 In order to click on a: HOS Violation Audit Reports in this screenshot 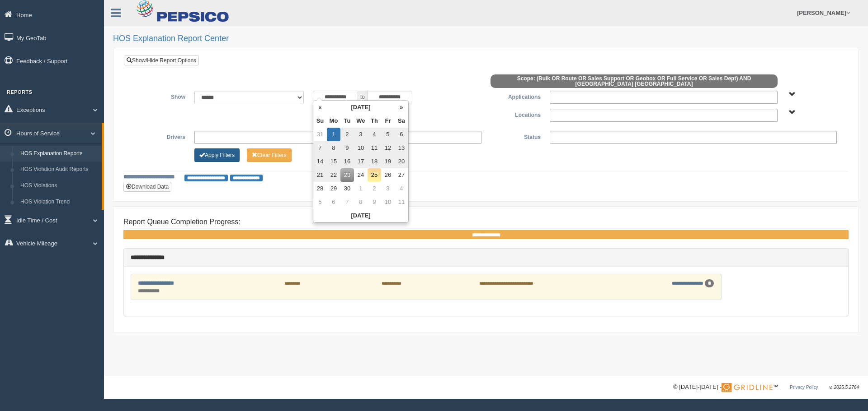, I will do `click(59, 169)`.